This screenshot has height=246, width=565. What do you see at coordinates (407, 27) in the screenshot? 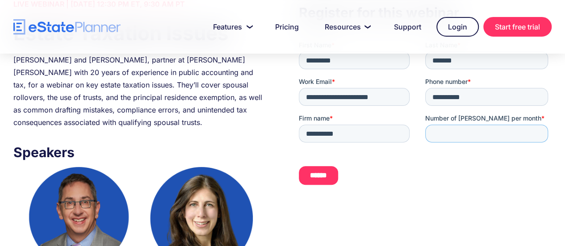
I see `a: Support` at bounding box center [407, 27].